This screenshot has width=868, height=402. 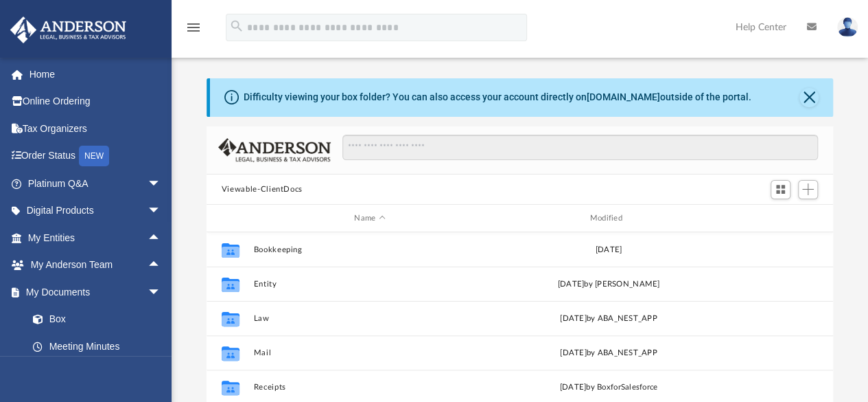 What do you see at coordinates (95, 128) in the screenshot?
I see `a: Tax Organizers` at bounding box center [95, 128].